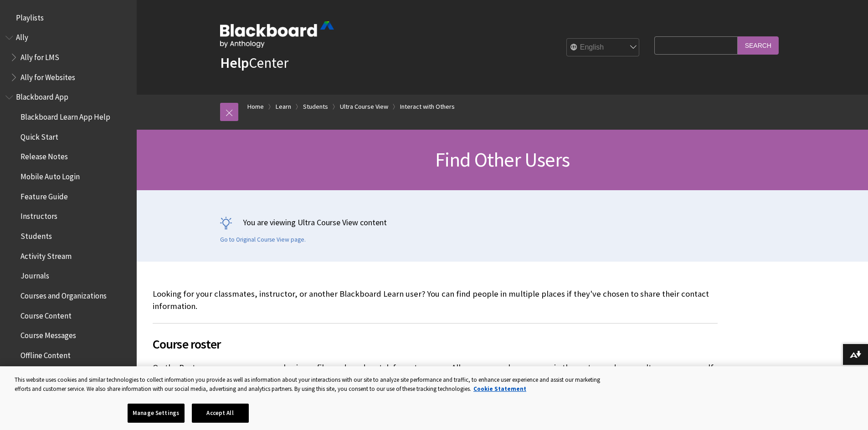 This screenshot has height=430, width=868. I want to click on p: On the Roster page, you can access basic profile cards and match faces to names. All course membe..., so click(435, 374).